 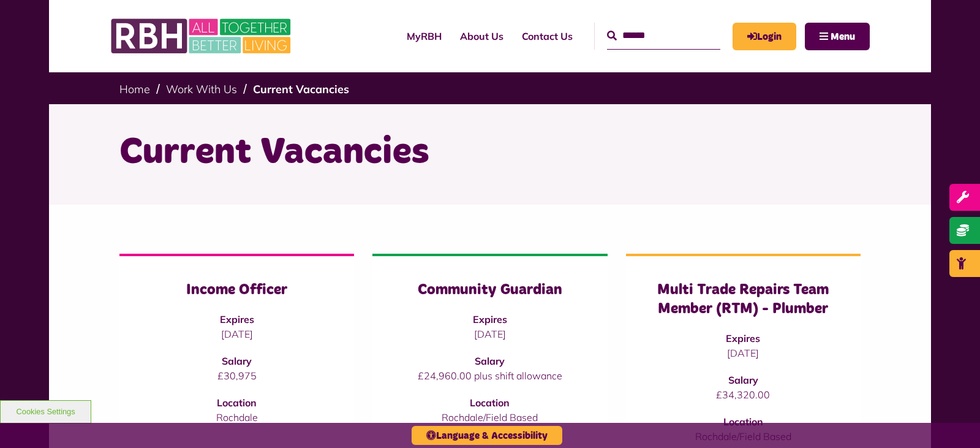 What do you see at coordinates (547, 36) in the screenshot?
I see `a: Contact Us` at bounding box center [547, 36].